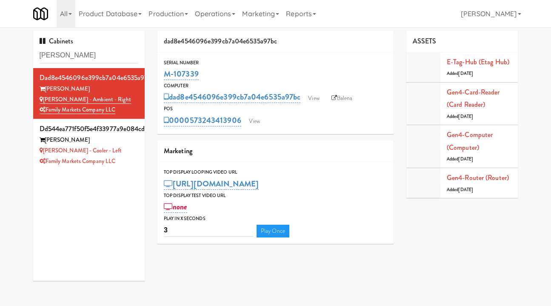 The image size is (551, 306). What do you see at coordinates (425, 41) in the screenshot?
I see `span: ASSETS` at bounding box center [425, 41].